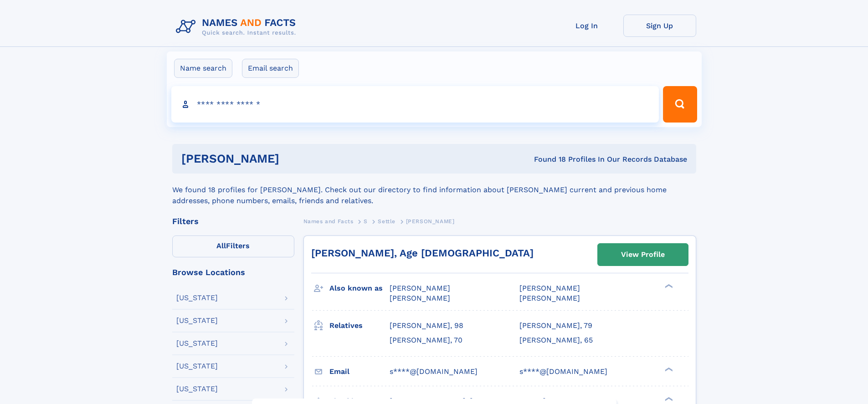 The width and height of the screenshot is (868, 404). Describe the element at coordinates (365, 221) in the screenshot. I see `a: S` at that location.